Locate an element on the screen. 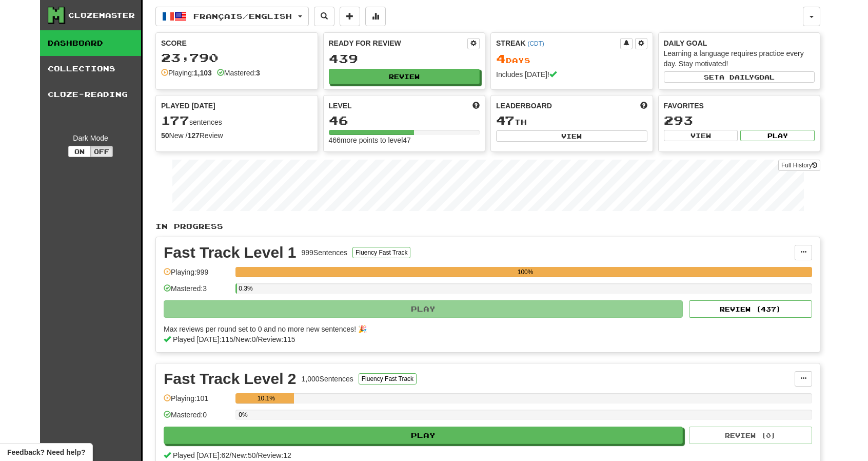 The height and width of the screenshot is (461, 868). strong: 127 is located at coordinates (193, 135).